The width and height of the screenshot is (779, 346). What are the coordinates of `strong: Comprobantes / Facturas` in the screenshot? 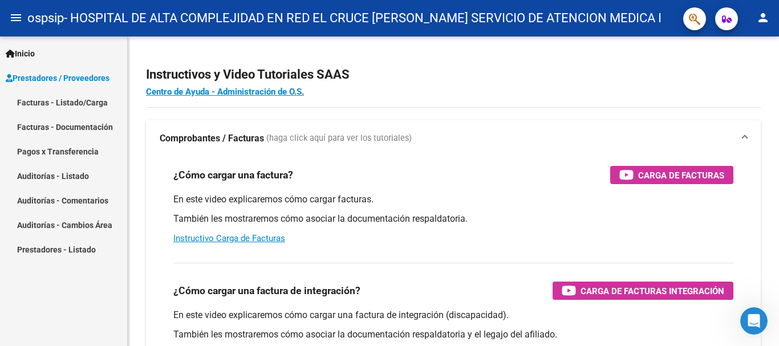 It's located at (212, 139).